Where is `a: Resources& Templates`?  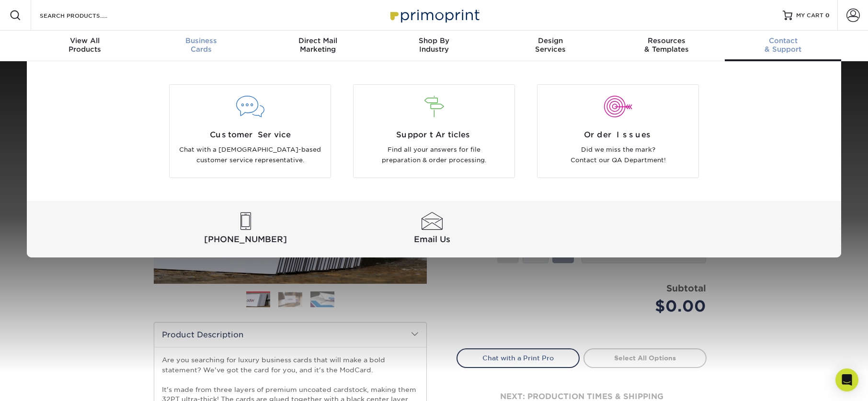
a: Resources& Templates is located at coordinates (666, 46).